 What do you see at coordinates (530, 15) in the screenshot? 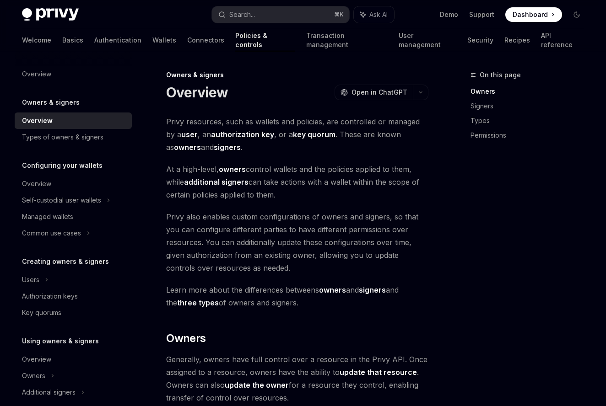
I see `span: Dashboard` at bounding box center [530, 15].